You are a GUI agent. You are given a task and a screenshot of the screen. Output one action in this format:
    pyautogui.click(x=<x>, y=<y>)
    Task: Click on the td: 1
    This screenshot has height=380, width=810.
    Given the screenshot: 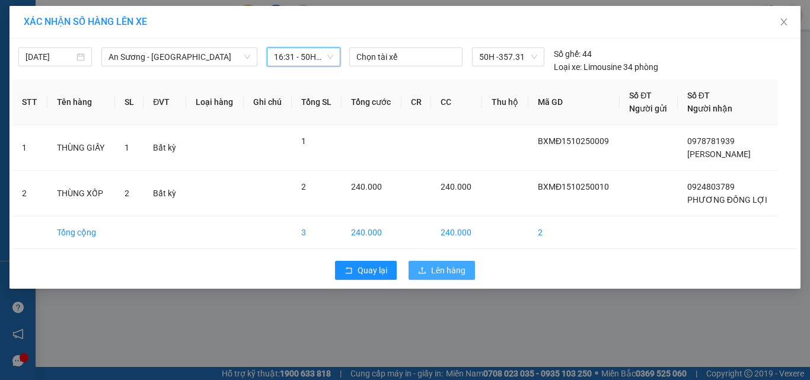 What is the action you would take?
    pyautogui.click(x=30, y=148)
    